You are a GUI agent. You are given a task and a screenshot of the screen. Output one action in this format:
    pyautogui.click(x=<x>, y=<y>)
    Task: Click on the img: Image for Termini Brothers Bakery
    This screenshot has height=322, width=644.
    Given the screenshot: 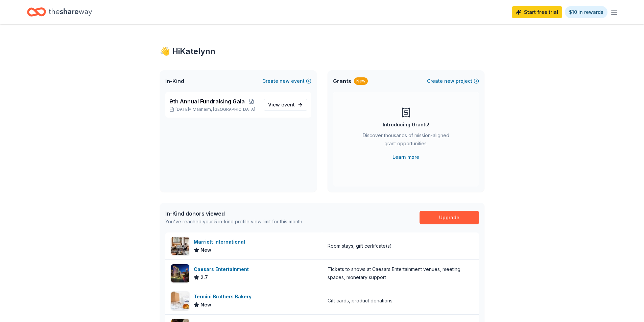 What is the action you would take?
    pyautogui.click(x=180, y=301)
    